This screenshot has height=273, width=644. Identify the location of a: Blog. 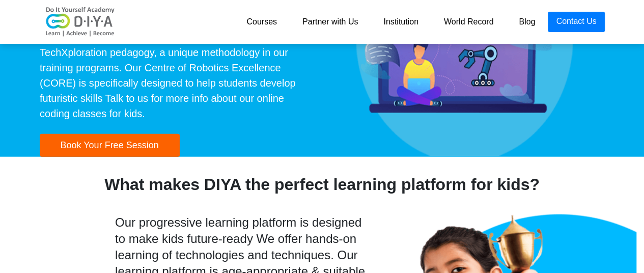
(527, 22).